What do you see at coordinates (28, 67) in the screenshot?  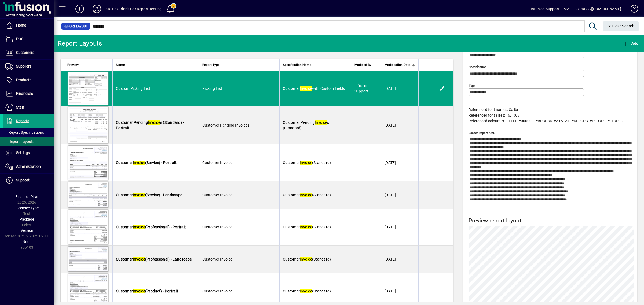 I see `a: Suppliers` at bounding box center [28, 67].